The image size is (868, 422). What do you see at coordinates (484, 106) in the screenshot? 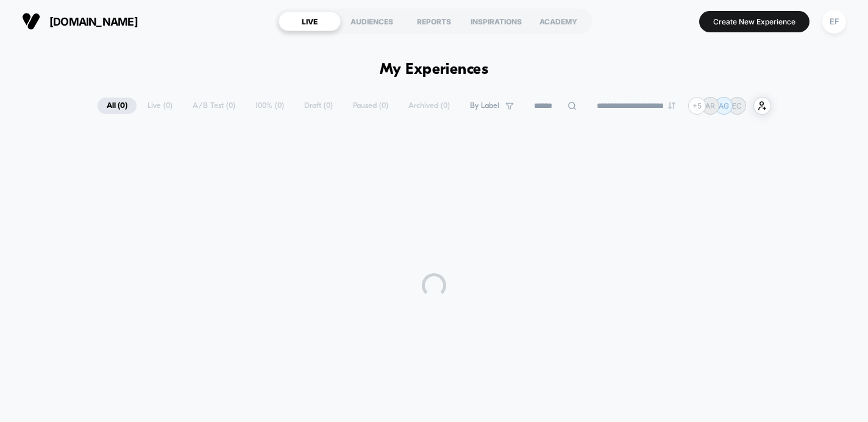
I see `span: By Label` at bounding box center [484, 106].